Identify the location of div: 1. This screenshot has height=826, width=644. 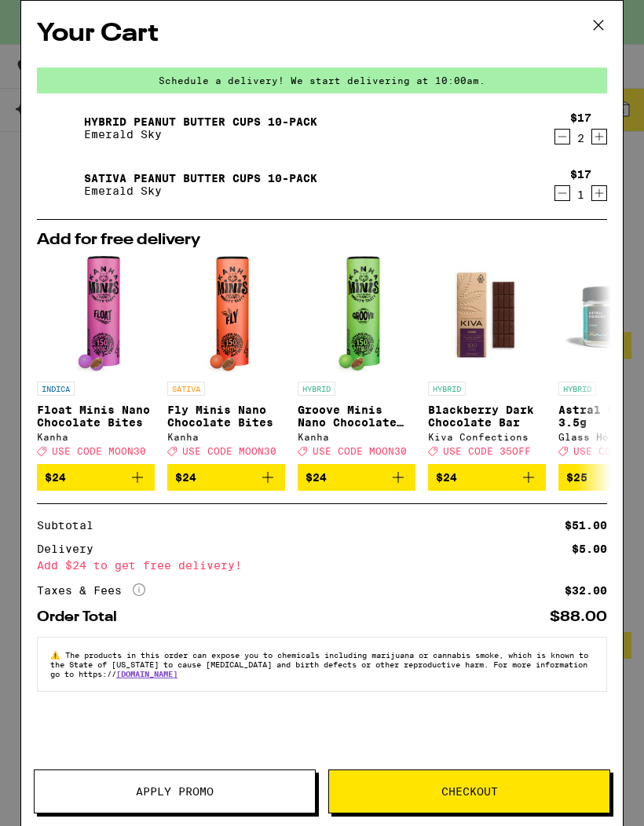
(580, 195).